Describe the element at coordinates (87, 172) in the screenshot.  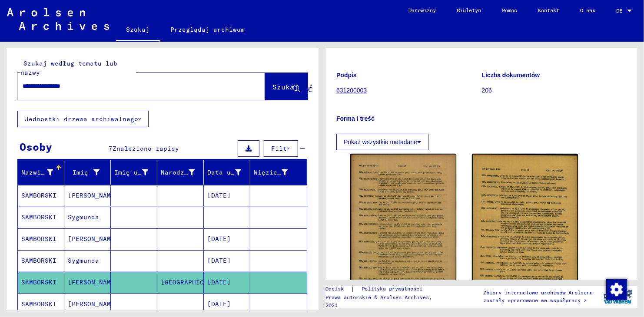
I see `mat-header-cell: Vorname` at that location.